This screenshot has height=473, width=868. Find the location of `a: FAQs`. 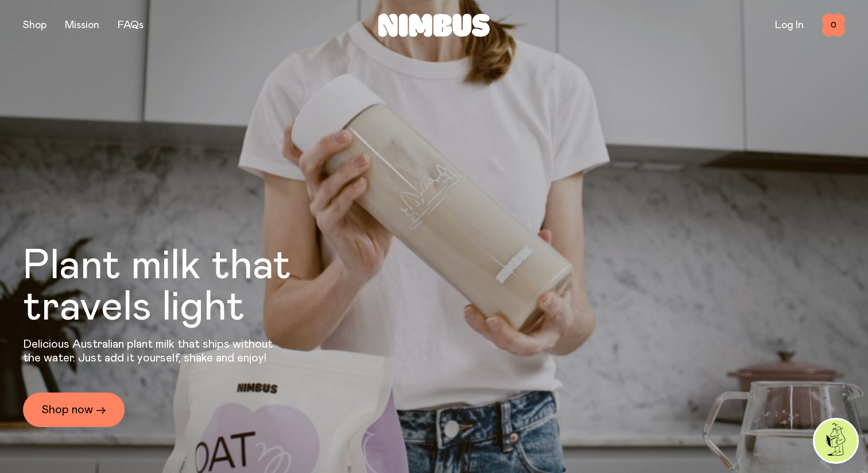

a: FAQs is located at coordinates (130, 26).